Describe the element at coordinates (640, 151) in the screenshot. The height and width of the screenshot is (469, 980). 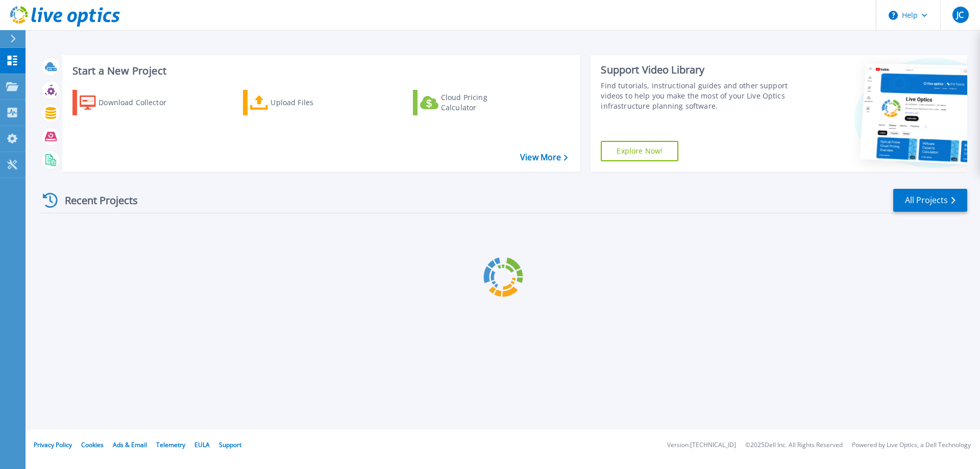
I see `a: Explore Now!` at that location.